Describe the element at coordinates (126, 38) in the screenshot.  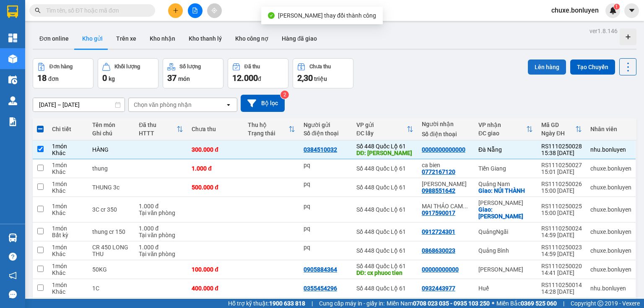
I see `button: Trên xe` at that location.